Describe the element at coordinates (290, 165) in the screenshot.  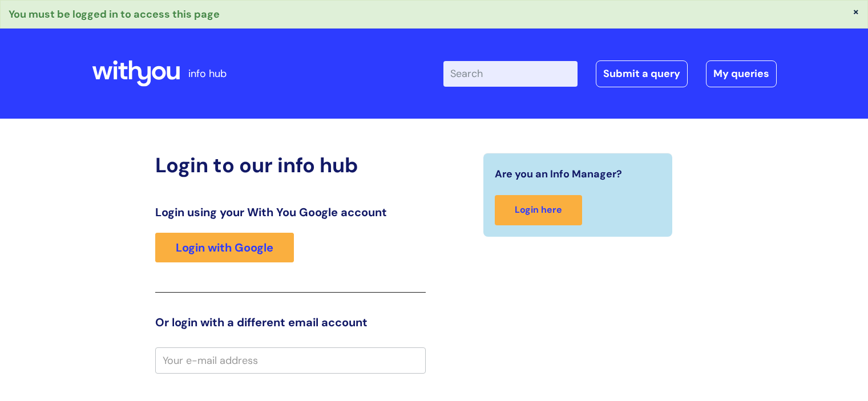
I see `h2: Login to our info hub` at that location.